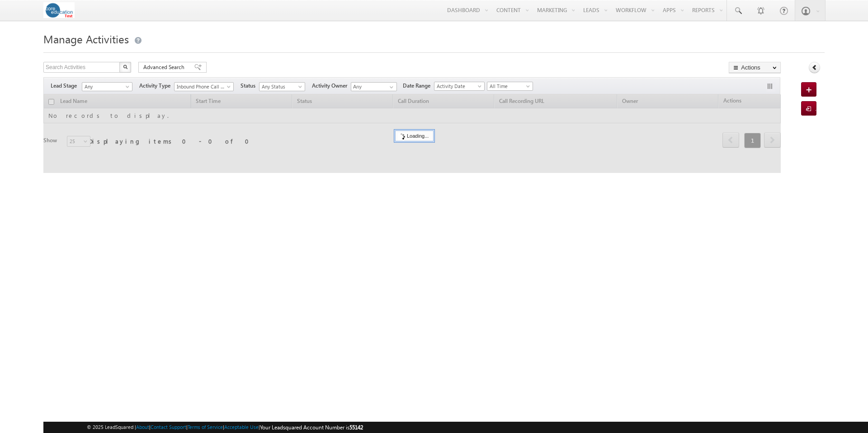  I want to click on a: Activity Date, so click(460, 86).